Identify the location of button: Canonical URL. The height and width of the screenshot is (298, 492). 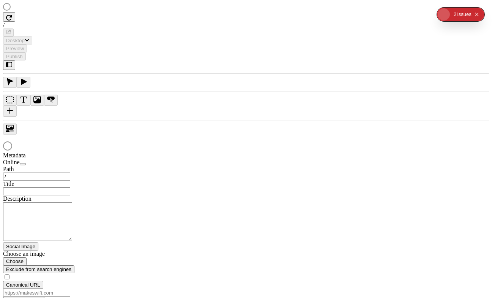
(23, 284).